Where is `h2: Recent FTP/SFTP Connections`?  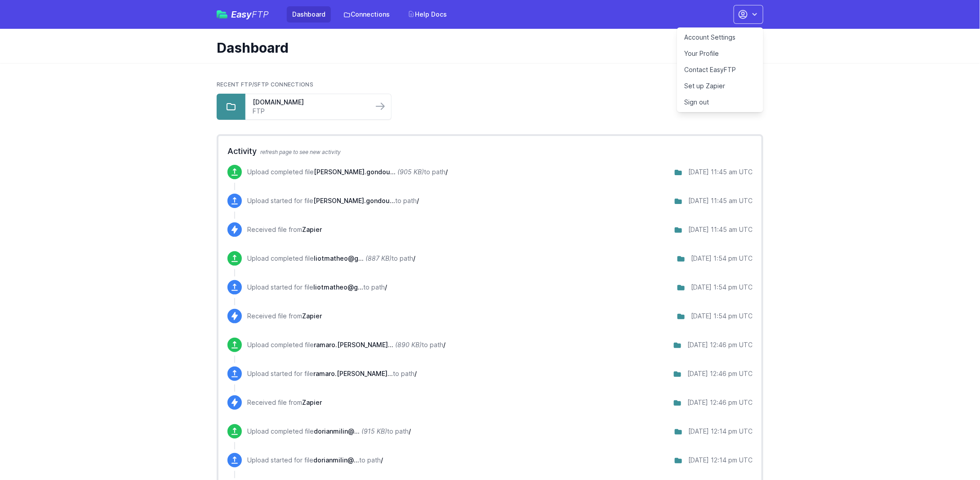 h2: Recent FTP/SFTP Connections is located at coordinates (490, 85).